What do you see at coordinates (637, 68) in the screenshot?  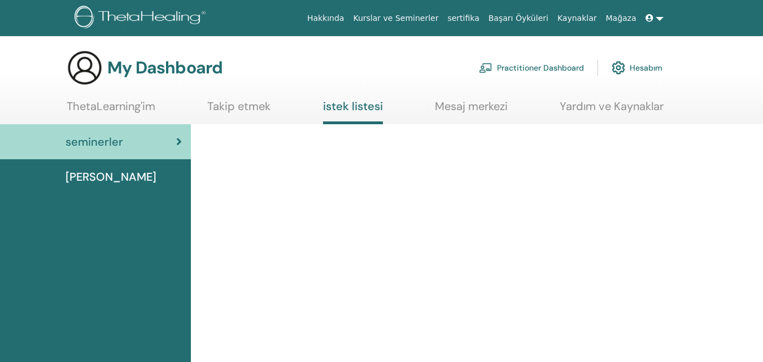 I see `a: Hesabım` at bounding box center [637, 68].